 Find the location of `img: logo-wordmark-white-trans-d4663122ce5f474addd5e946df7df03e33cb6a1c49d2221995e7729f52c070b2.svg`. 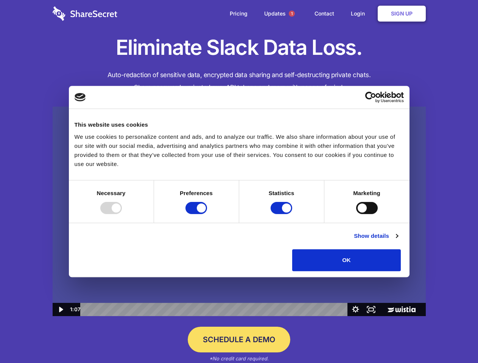

img: logo-wordmark-white-trans-d4663122ce5f474addd5e946df7df03e33cb6a1c49d2221995e7729f52c070b2.svg is located at coordinates (85, 14).